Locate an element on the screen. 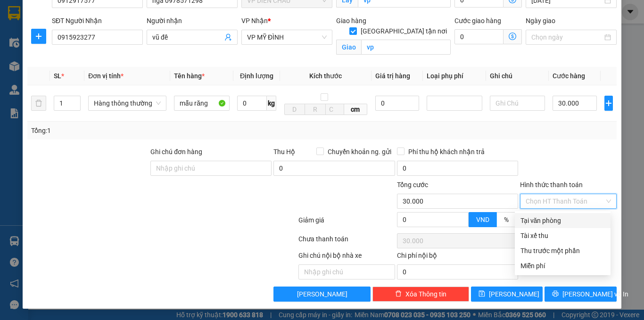 Image resolution: width=644 pixels, height=320 pixels. div: Ghi chú nội bộ nhà xe is located at coordinates (347, 257).